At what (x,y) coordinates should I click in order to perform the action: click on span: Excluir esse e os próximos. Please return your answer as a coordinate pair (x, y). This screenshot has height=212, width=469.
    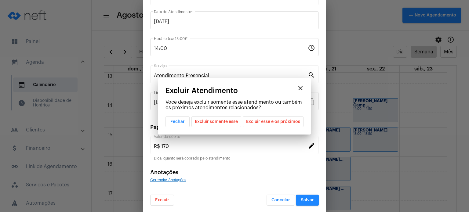
    Looking at the image, I should click on (273, 122).